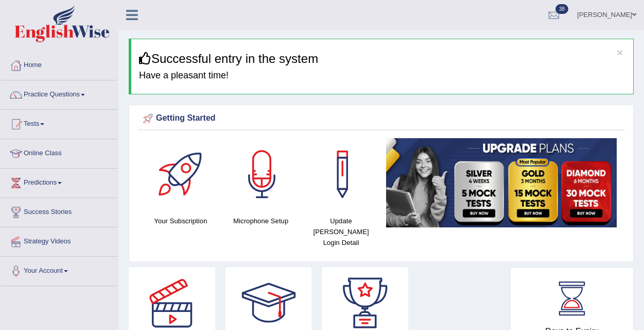 This screenshot has width=644, height=330. Describe the element at coordinates (60, 181) in the screenshot. I see `a: Predictions` at that location.